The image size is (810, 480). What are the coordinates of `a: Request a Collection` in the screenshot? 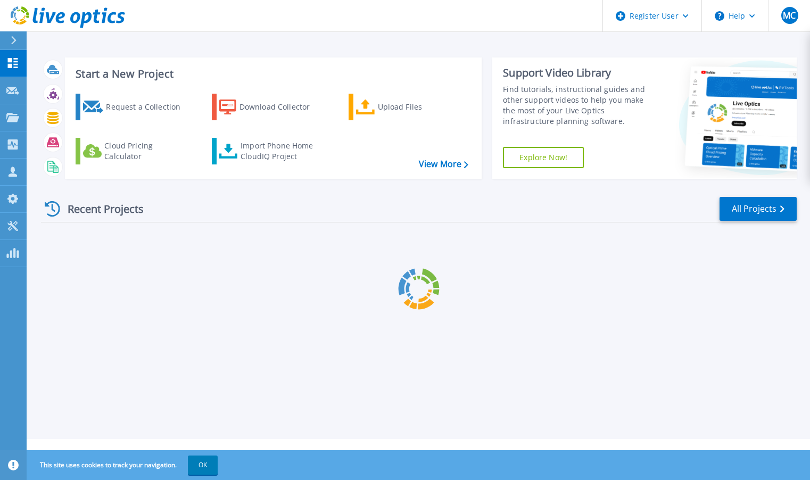 It's located at (135, 107).